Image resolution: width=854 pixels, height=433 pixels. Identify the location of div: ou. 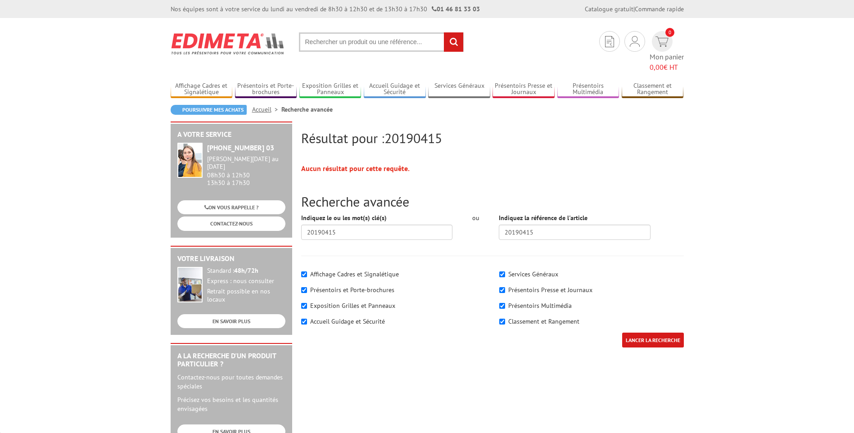
(476, 218).